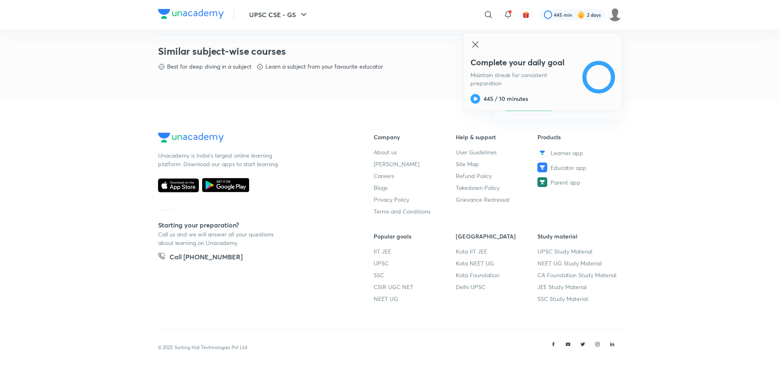 The image size is (780, 372). Describe the element at coordinates (523, 79) in the screenshot. I see `p: Maintain streak for consistent preparation` at that location.